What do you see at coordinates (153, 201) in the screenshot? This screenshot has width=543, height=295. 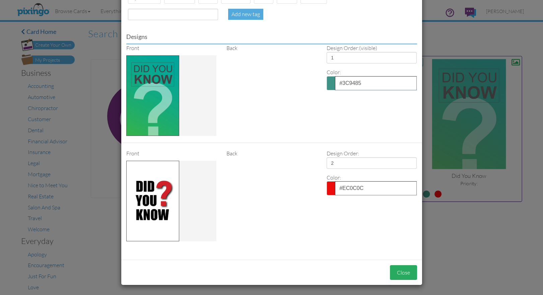 I see `img: 20181030-000057-54d0bbca-500.jpg` at bounding box center [153, 201].